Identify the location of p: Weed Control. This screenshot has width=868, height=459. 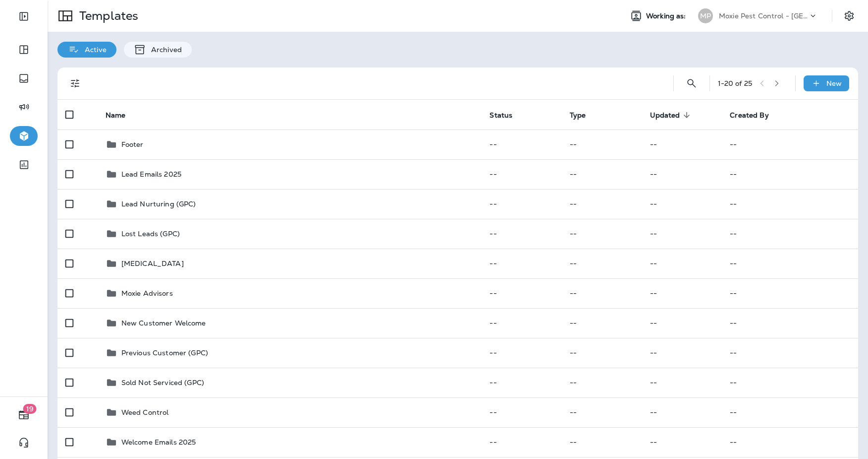
(145, 413).